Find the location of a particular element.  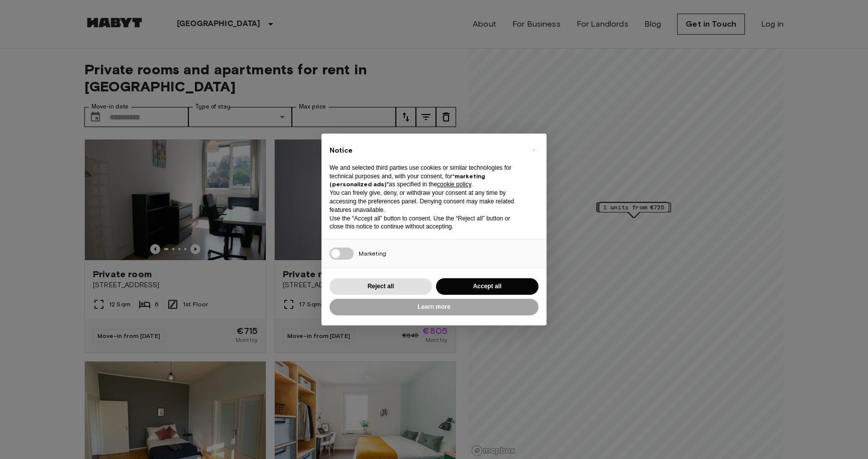

strong: “marketing (personalized ads)” is located at coordinates (407, 181).